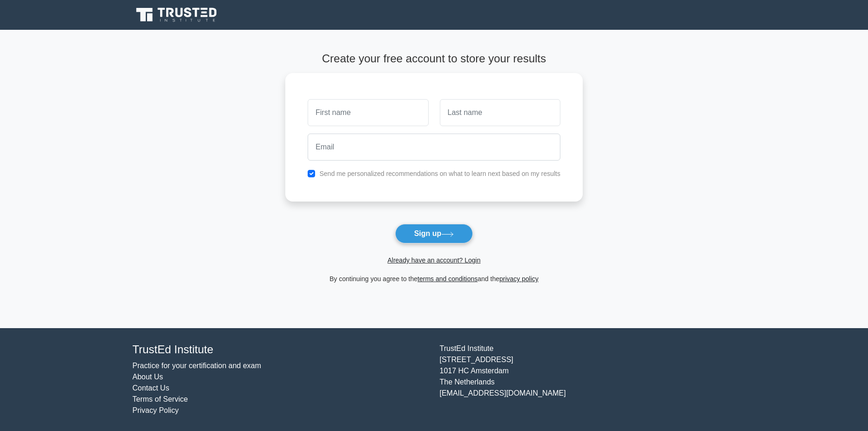 This screenshot has height=431, width=868. What do you see at coordinates (160, 399) in the screenshot?
I see `a: Terms of Service` at bounding box center [160, 399].